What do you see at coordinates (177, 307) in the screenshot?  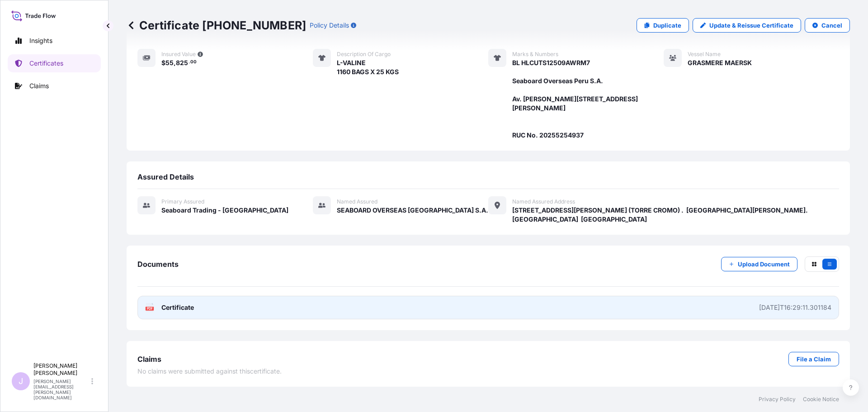 I see `span: Certificate` at bounding box center [177, 307].